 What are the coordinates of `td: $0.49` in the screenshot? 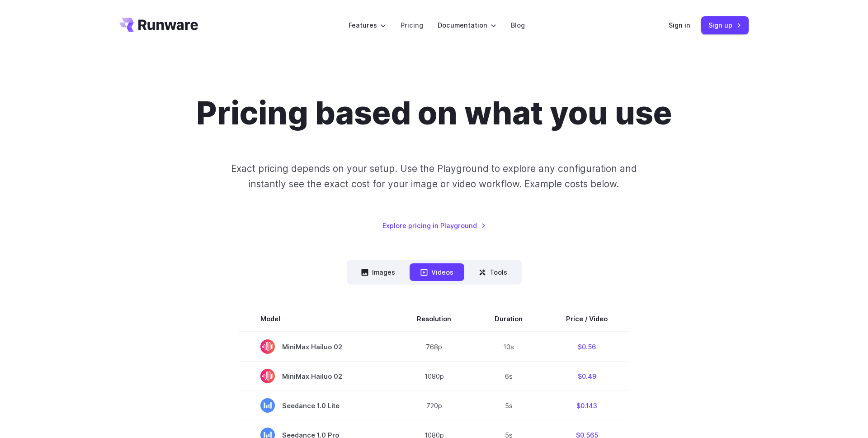 It's located at (587, 376).